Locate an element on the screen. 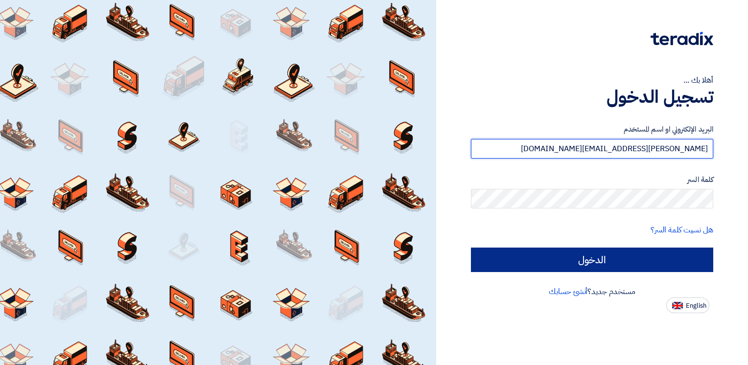 The image size is (748, 365). a: أنشئ حسابك is located at coordinates (568, 292).